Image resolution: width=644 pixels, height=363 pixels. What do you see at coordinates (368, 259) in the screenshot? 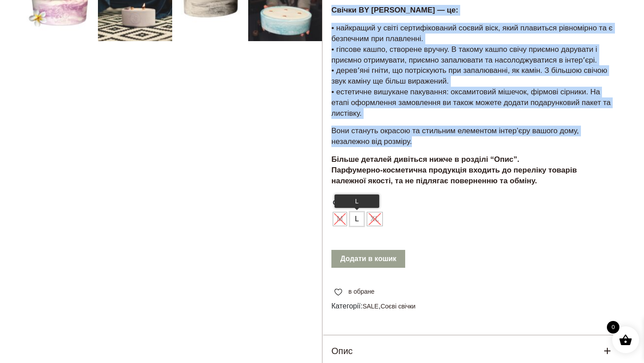
I see `button: Додати в кошик` at bounding box center [368, 259].